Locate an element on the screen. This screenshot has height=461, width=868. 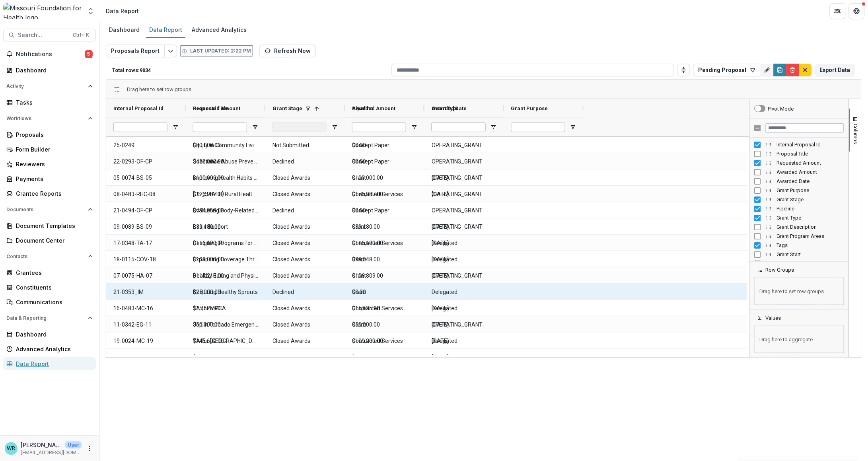
button: Refresh Now is located at coordinates (288, 51).